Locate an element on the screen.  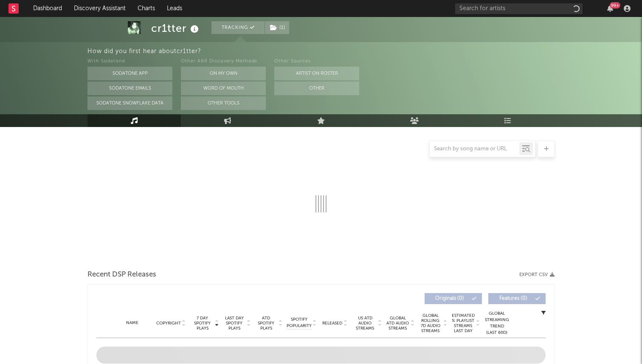
span: ( 1 ) is located at coordinates (277, 27).